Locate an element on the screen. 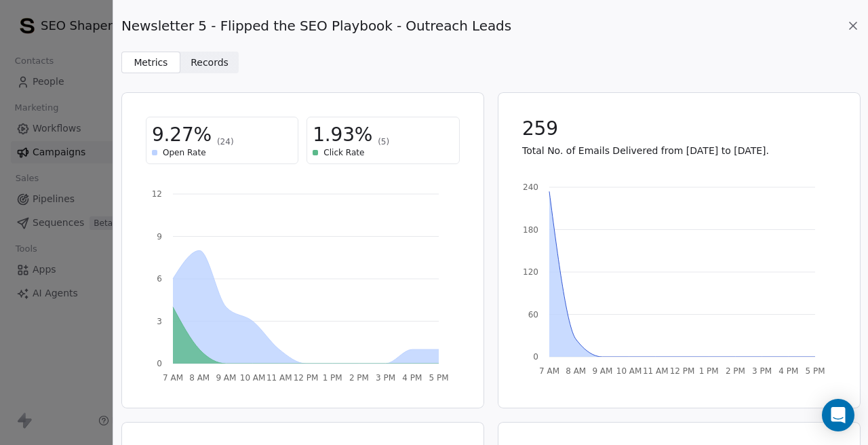 This screenshot has height=445, width=868. span: Open Rate is located at coordinates (184, 153).